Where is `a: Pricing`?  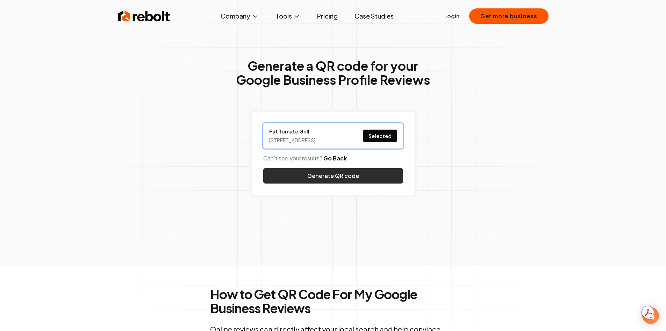
a: Pricing is located at coordinates (327, 16).